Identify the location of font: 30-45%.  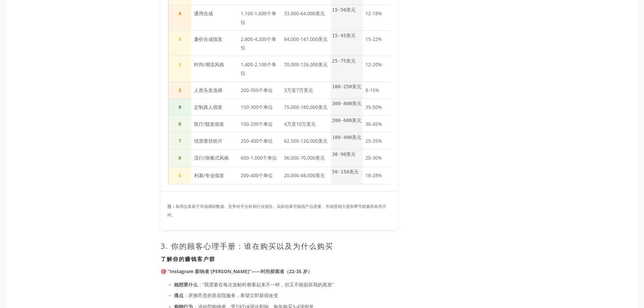
(373, 124).